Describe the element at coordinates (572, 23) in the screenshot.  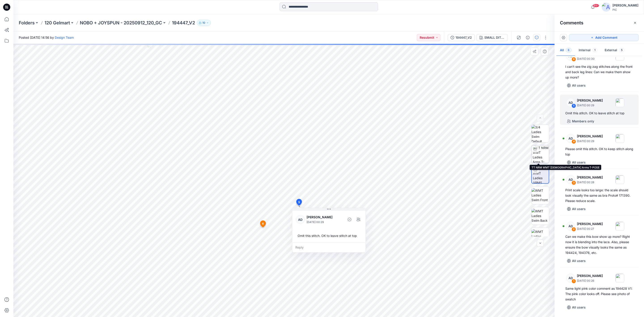
I see `h2: Comments` at that location.